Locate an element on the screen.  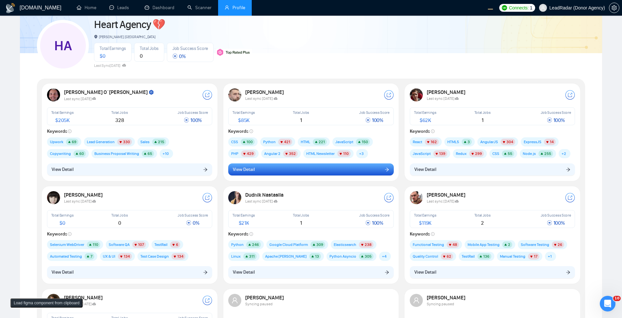
span: 162 is located at coordinates (434, 142).